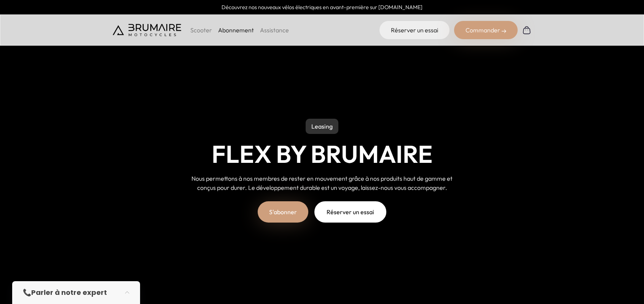 This screenshot has height=304, width=644. I want to click on a: Abonnement, so click(236, 30).